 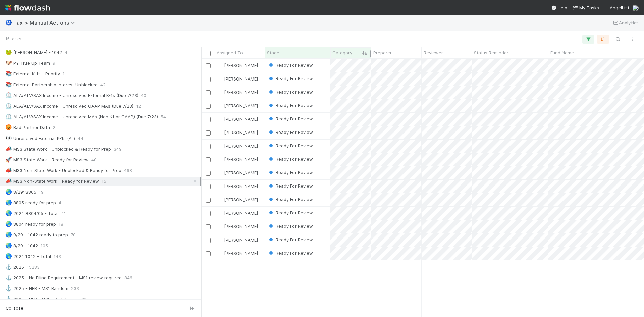 I want to click on input: Toggle All Rows Selected, so click(x=208, y=53).